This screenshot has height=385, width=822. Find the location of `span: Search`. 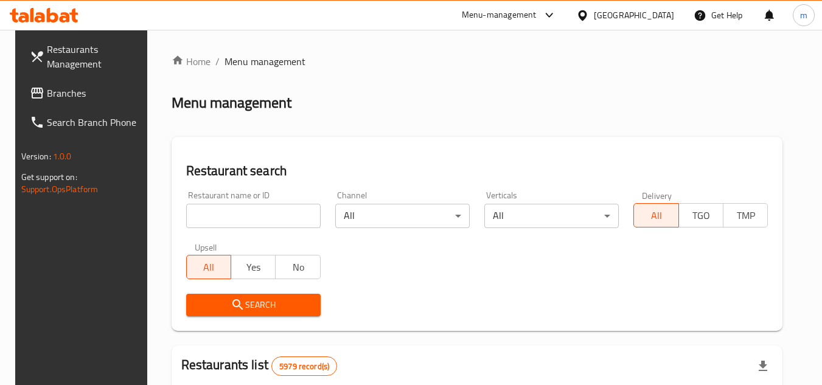

span: Search is located at coordinates (253, 305).